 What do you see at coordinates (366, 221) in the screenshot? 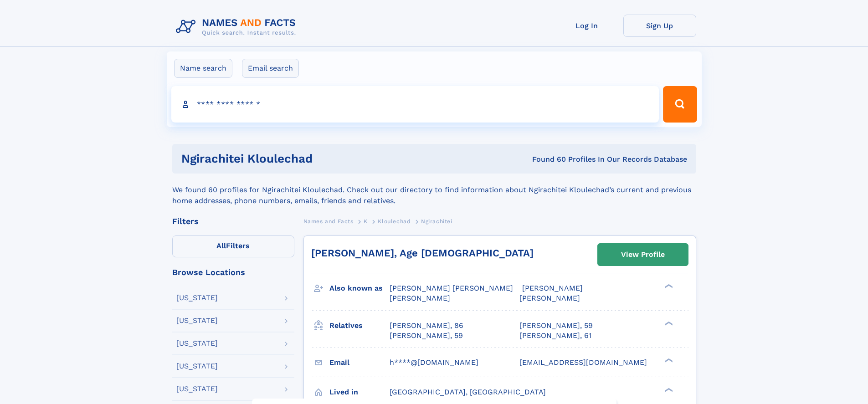
I see `span: K` at bounding box center [366, 221].